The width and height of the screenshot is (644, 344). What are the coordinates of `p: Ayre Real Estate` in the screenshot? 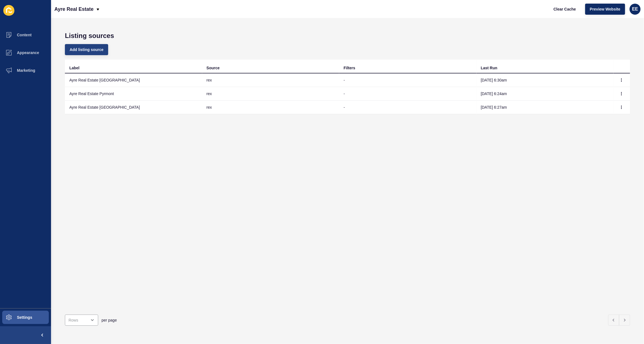 It's located at (74, 9).